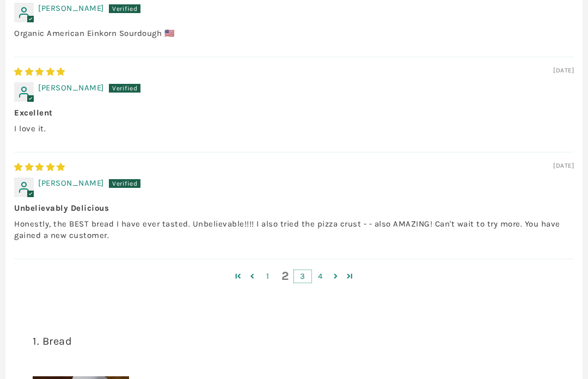 Image resolution: width=588 pixels, height=379 pixels. I want to click on b: Excellent, so click(294, 112).